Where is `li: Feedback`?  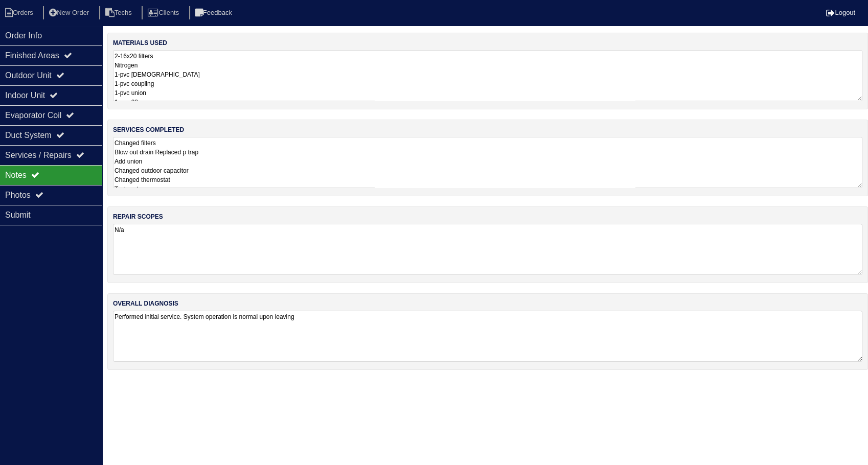
li: Feedback is located at coordinates (215, 13).